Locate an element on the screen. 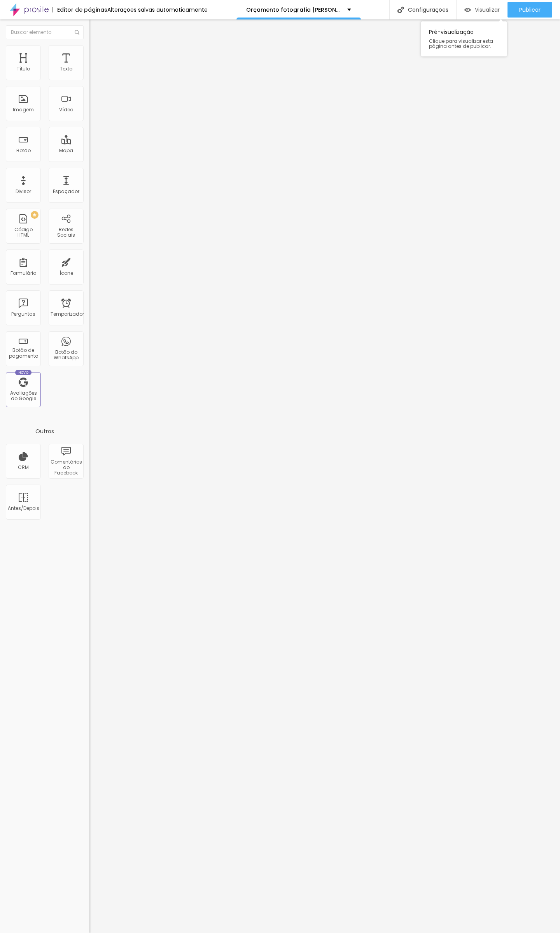  font: Configurações is located at coordinates (428, 10).